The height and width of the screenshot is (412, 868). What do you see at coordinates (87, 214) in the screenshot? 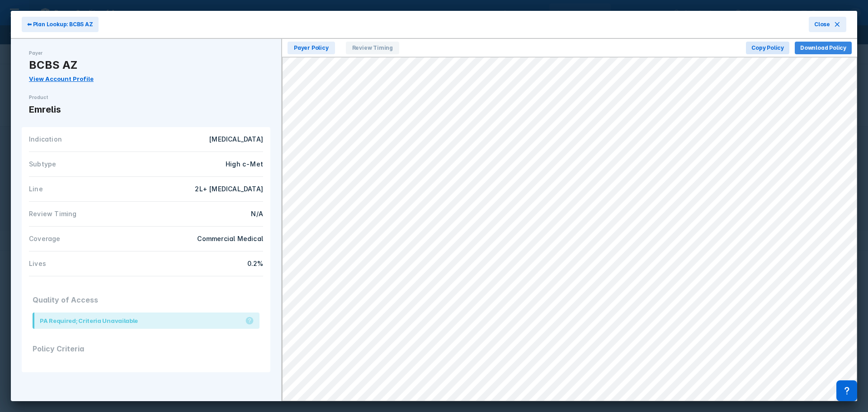
I see `div: Review Timing` at bounding box center [87, 214].